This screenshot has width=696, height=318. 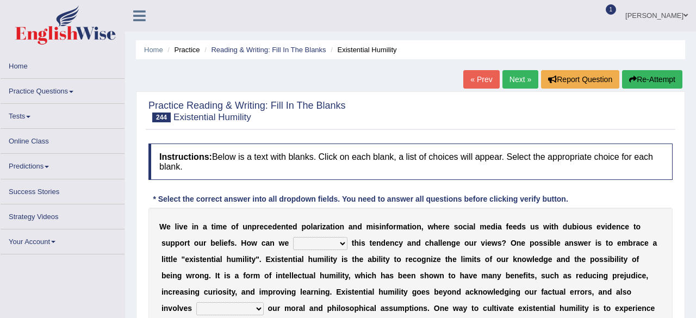 What do you see at coordinates (244, 243) in the screenshot?
I see `b: H` at bounding box center [244, 243].